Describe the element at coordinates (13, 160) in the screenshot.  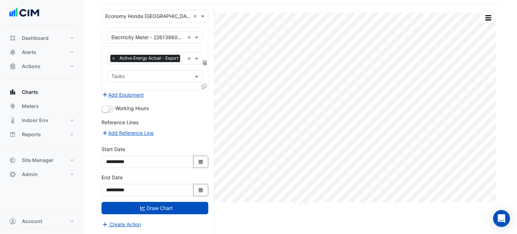
I see `app-icon: Site Manager` at that location.